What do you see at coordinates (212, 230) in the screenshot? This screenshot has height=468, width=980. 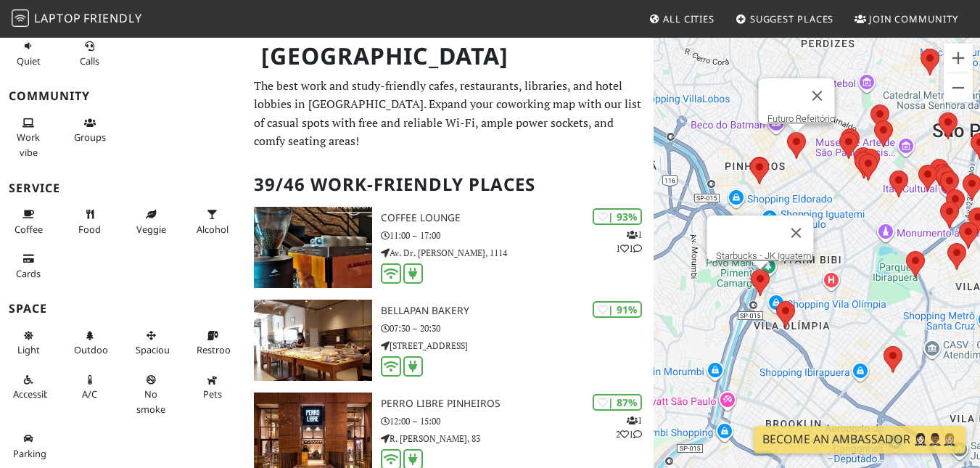 I see `span: Alcohol` at bounding box center [212, 230].